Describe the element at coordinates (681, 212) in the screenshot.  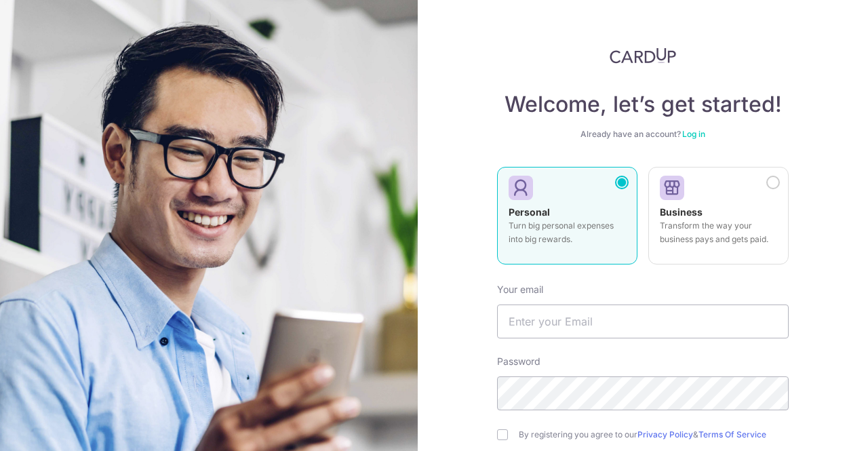
I see `strong: Business` at that location.